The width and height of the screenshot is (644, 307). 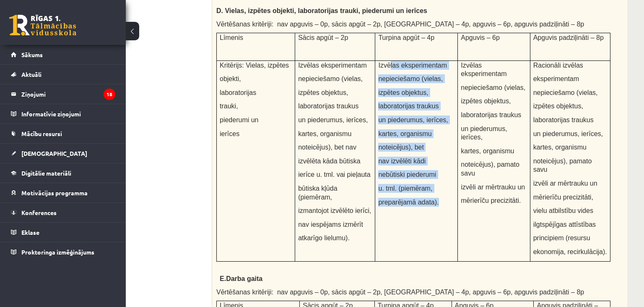 What do you see at coordinates (63, 114) in the screenshot?
I see `a: Informatīvie ziņojumi` at bounding box center [63, 114].